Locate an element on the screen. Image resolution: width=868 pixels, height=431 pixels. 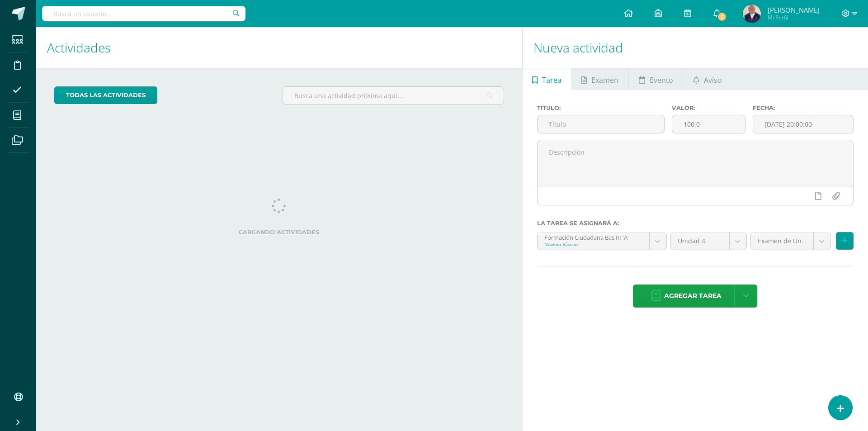
span: Evento is located at coordinates (661, 80).